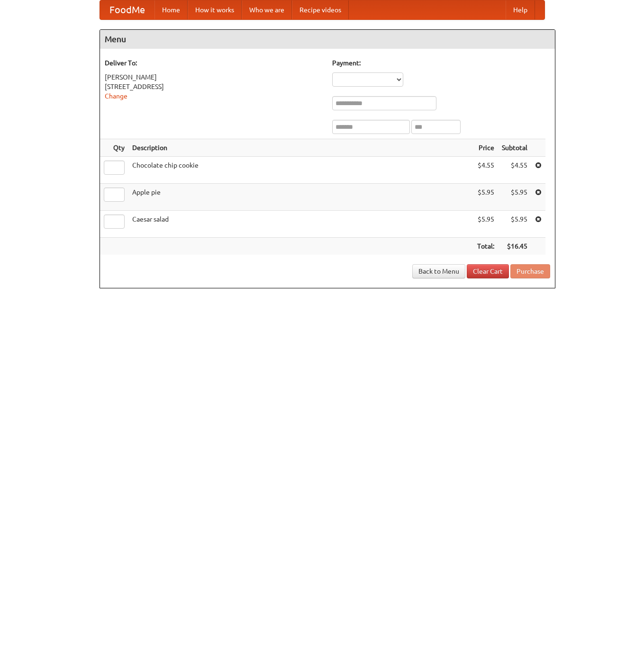 This screenshot has width=644, height=670. Describe the element at coordinates (515, 246) in the screenshot. I see `th: $16.45` at that location.